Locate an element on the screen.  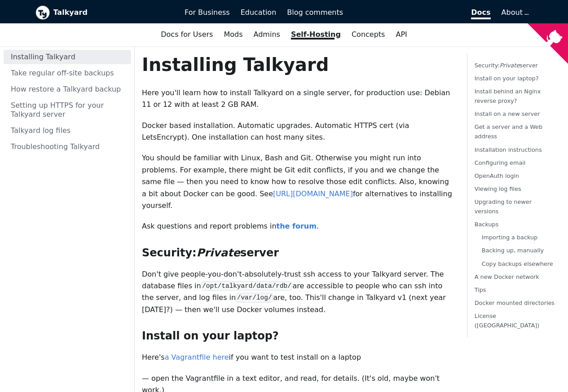
code: /opt/talkyard/data/rdb/ is located at coordinates (247, 286).